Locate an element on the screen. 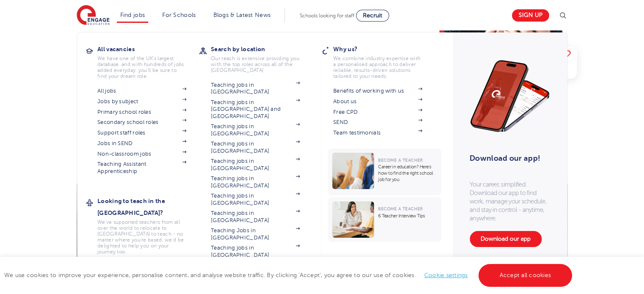 The height and width of the screenshot is (294, 644). a: Benefits of working with us is located at coordinates (378, 91).